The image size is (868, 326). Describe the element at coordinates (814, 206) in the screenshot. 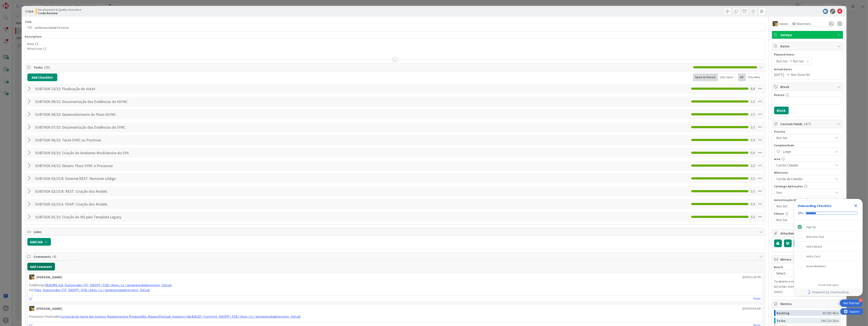

I see `div: Onboarding Checklist` at that location.